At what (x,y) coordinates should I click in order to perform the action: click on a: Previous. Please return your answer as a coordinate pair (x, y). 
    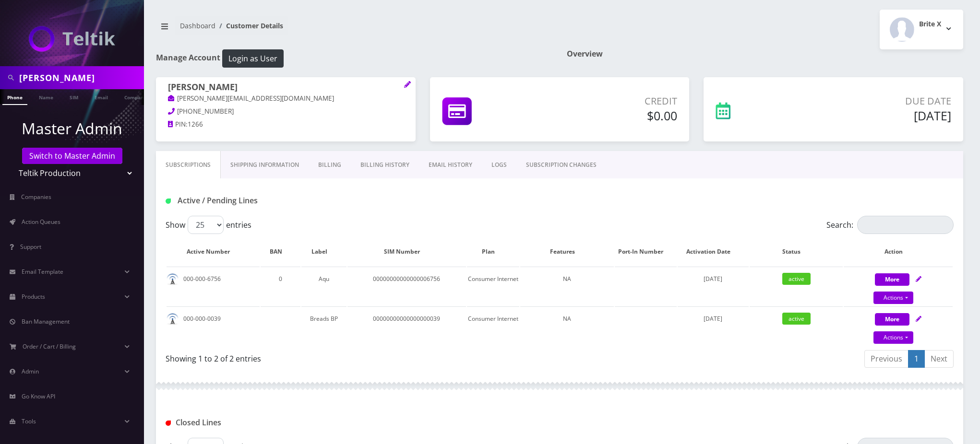
    Looking at the image, I should click on (886, 359).